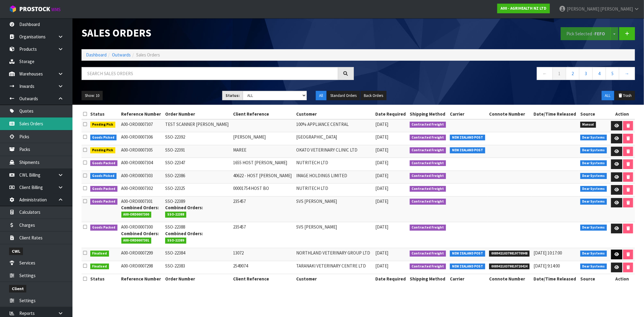 This screenshot has height=317, width=644. What do you see at coordinates (264, 151) in the screenshot?
I see `td: MAREE` at bounding box center [264, 151].